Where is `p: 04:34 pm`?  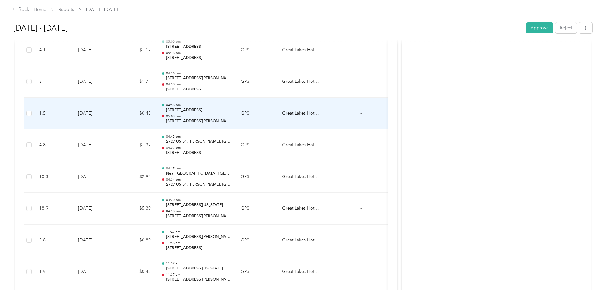
p: 04:34 pm is located at coordinates (198, 180).